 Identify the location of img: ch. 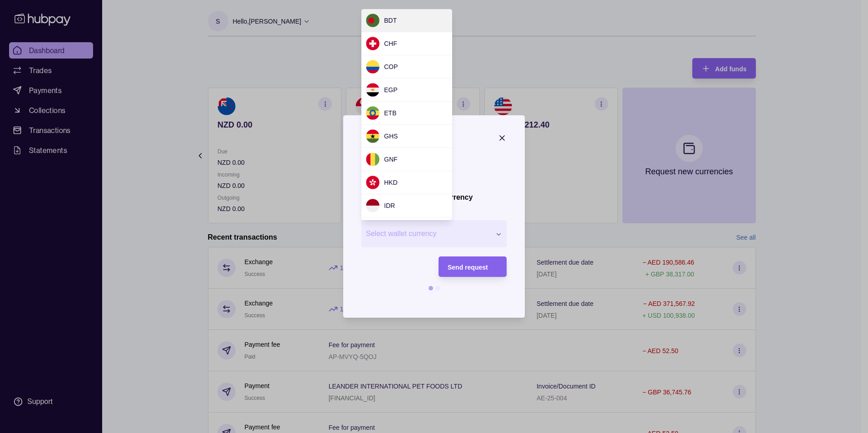
(372, 43).